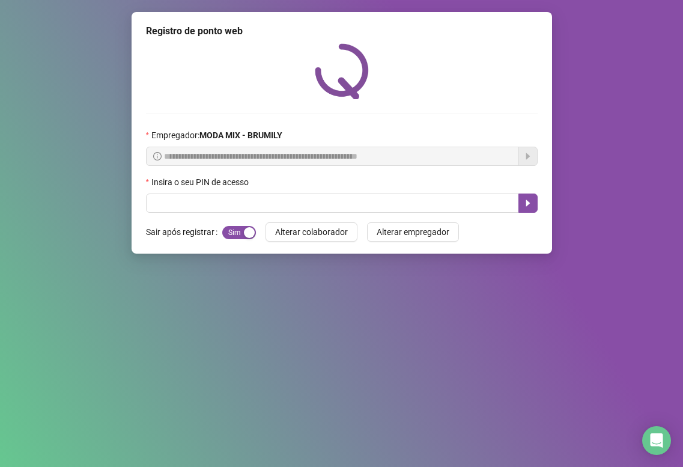  Describe the element at coordinates (217, 135) in the screenshot. I see `span: Empregador :` at that location.